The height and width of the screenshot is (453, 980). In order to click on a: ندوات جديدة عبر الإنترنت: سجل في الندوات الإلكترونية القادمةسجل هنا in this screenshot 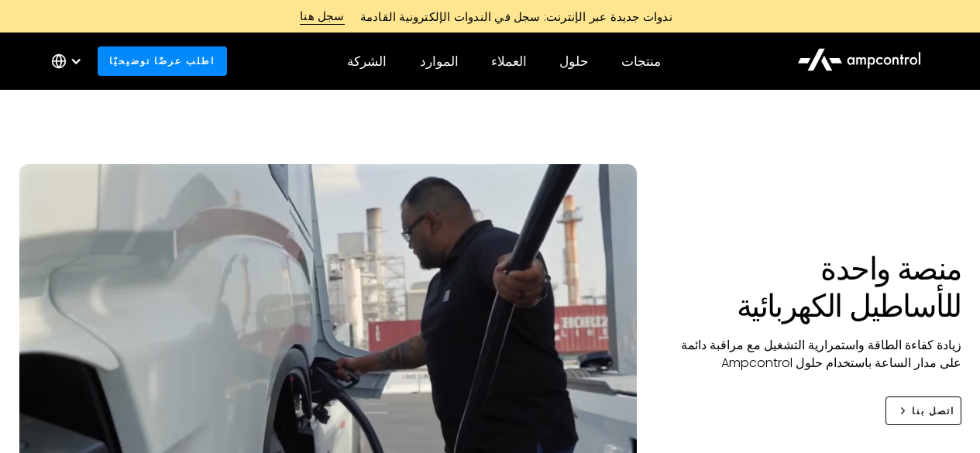, I will do `click(490, 16)`.